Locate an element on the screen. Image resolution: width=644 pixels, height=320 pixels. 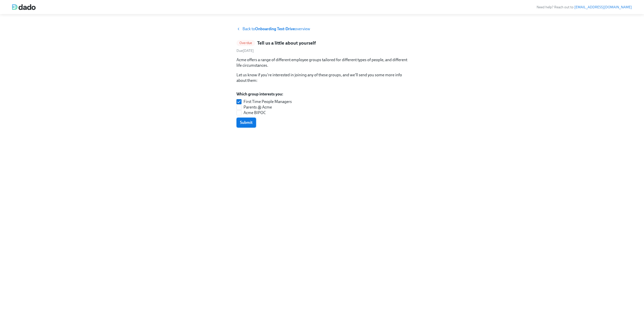
span: Need help? Reach out to is located at coordinates (585, 7).